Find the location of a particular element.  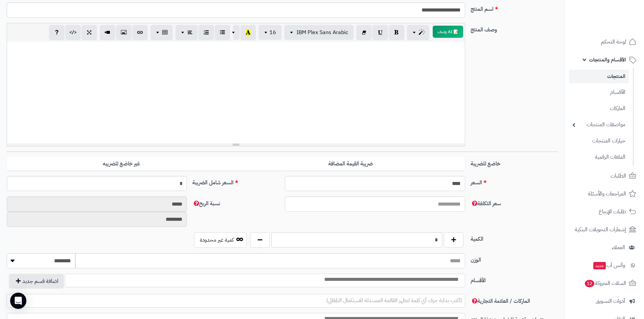

a: إشعارات التحويلات البنكية is located at coordinates (605, 230).